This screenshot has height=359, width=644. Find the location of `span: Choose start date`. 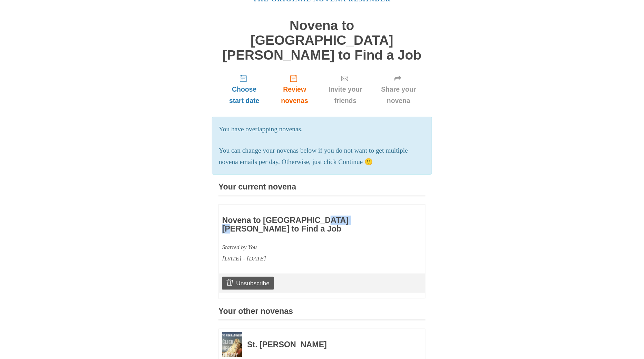

span: Choose start date is located at coordinates (244, 95).